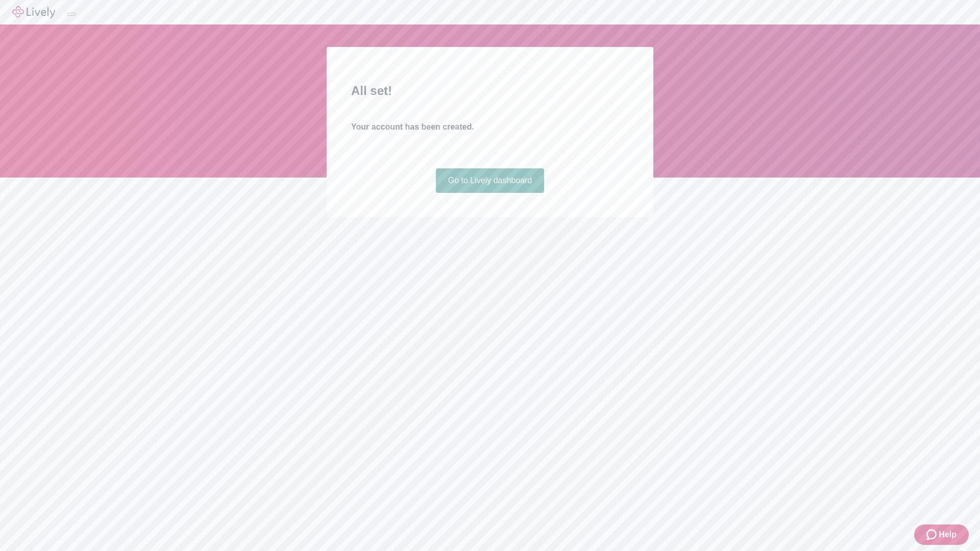 This screenshot has width=980, height=551. I want to click on h2: All set!, so click(490, 91).